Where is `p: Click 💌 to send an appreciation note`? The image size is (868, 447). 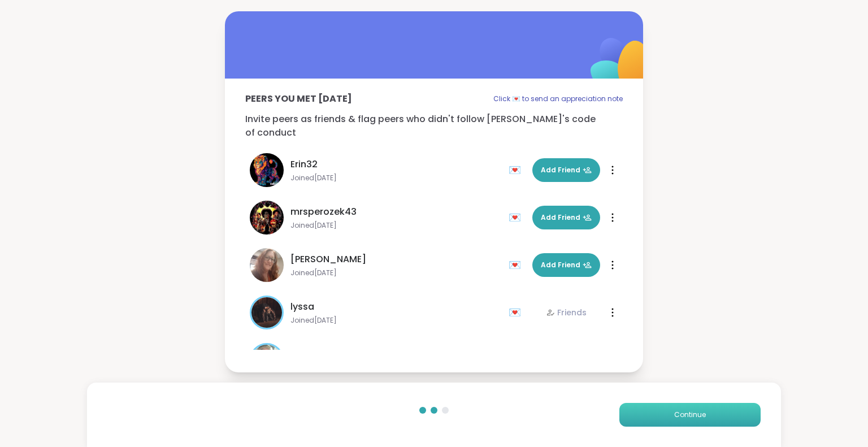
p: Click 💌 to send an appreciation note is located at coordinates (558, 99).